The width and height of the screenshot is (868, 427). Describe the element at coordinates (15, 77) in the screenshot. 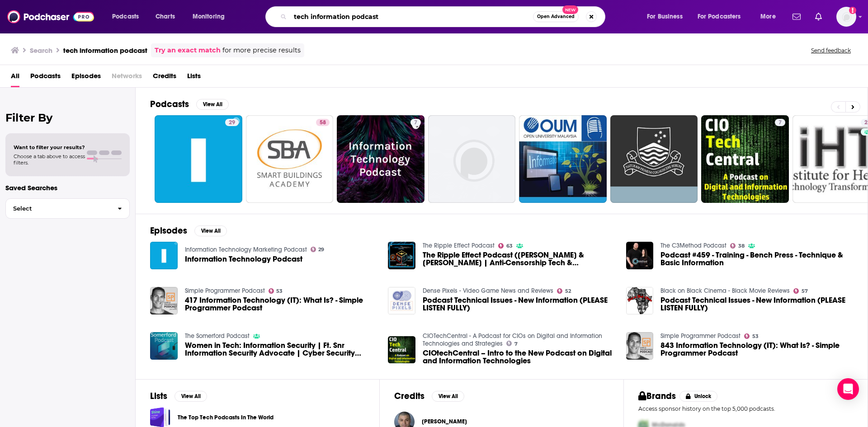

I see `a: All` at that location.